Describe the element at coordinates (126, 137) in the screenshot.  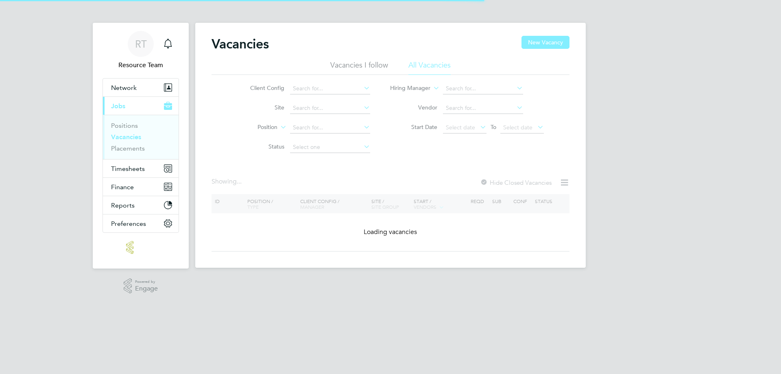
I see `a: Vacancies` at that location.